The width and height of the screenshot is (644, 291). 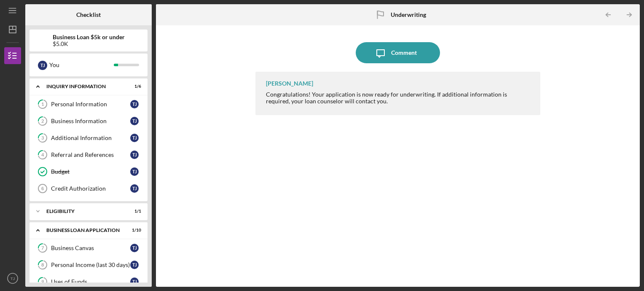 What do you see at coordinates (89, 121) in the screenshot?
I see `a: 2Business InformationTJ` at bounding box center [89, 121].